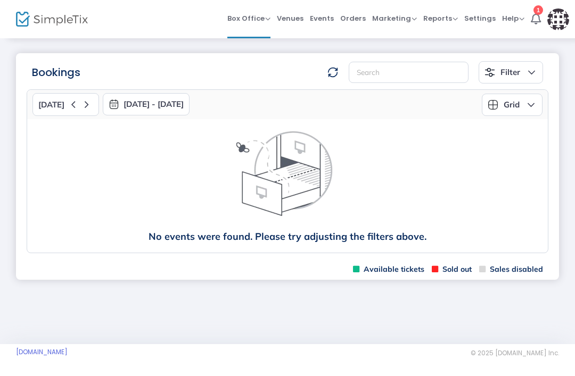 This screenshot has width=575, height=376. What do you see at coordinates (451, 269) in the screenshot?
I see `span: Sold out` at bounding box center [451, 269].